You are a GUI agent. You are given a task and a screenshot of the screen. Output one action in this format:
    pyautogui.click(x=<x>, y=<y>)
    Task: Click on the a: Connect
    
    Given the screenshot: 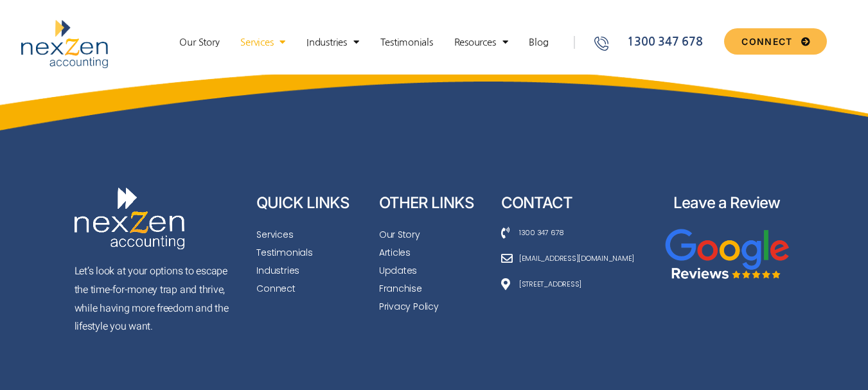 What is the action you would take?
    pyautogui.click(x=311, y=288)
    